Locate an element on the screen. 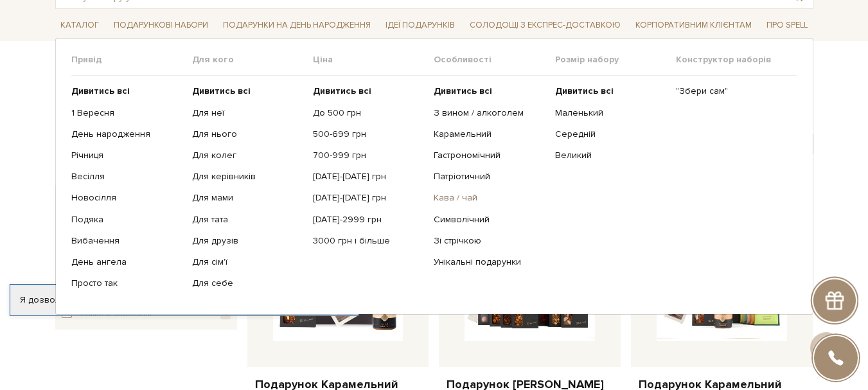 The width and height of the screenshot is (868, 390). a: День народження is located at coordinates (127, 135).